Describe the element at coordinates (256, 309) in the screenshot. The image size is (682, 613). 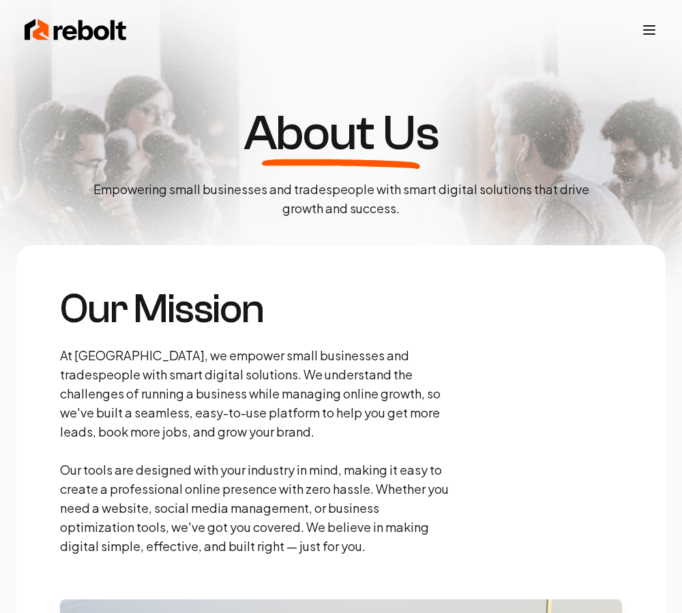
I see `h3: Our Mission` at that location.